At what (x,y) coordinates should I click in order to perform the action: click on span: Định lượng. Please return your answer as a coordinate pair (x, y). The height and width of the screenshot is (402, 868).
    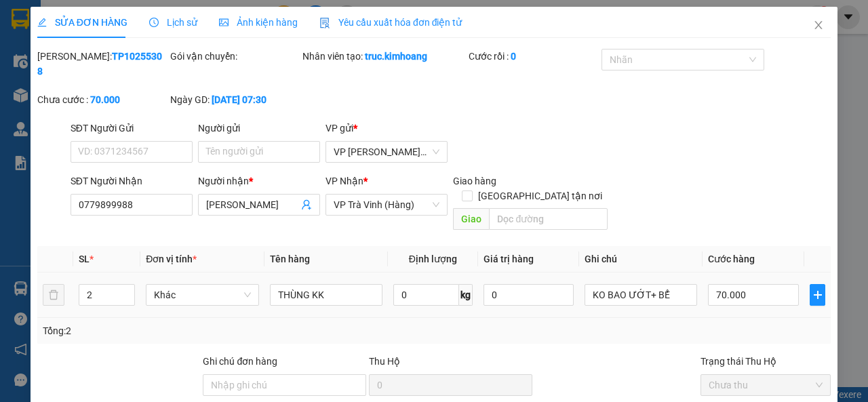
    Looking at the image, I should click on (433, 259).